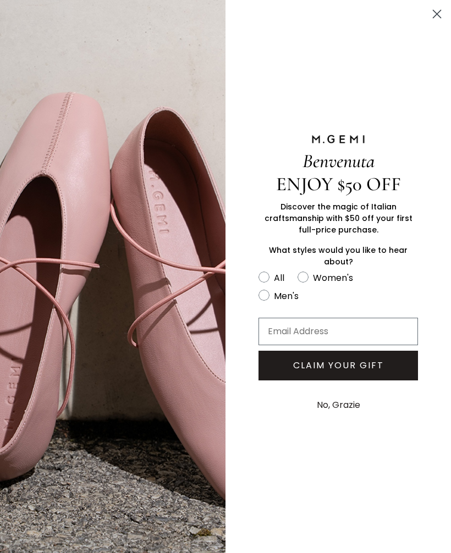  What do you see at coordinates (338, 218) in the screenshot?
I see `span: Discover the magic of Italian craftsmanship with $50 off your first full-price purchase.` at bounding box center [338, 218].